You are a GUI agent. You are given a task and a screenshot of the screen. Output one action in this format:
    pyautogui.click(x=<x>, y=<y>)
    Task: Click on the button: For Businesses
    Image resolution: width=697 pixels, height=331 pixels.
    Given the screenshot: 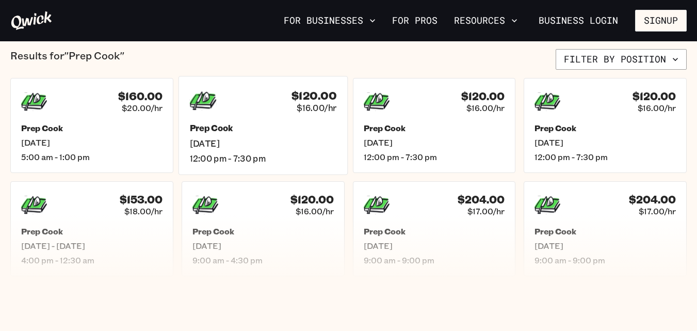 What is the action you would take?
    pyautogui.click(x=330, y=21)
    